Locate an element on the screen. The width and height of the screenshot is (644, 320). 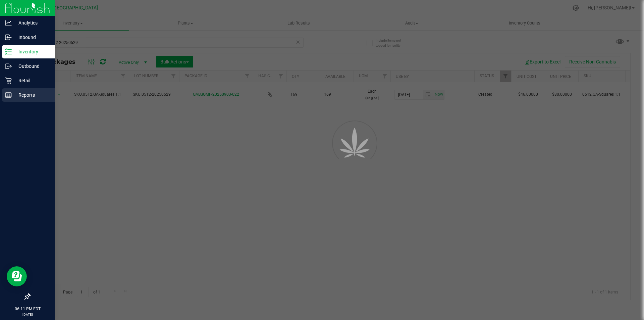
inline-svg: Inventory is located at coordinates (9, 51).